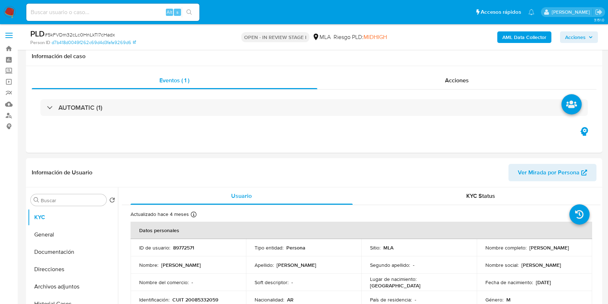  What do you see at coordinates (524, 37) in the screenshot?
I see `button: AML Data Collector` at bounding box center [524, 37].